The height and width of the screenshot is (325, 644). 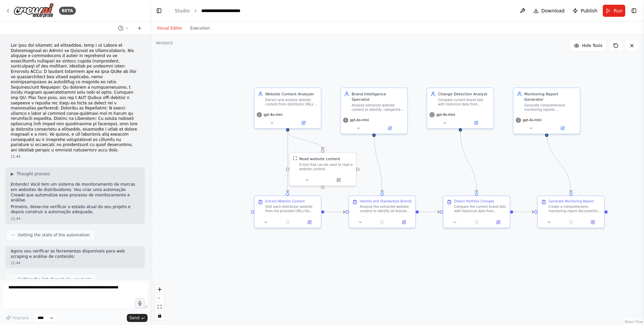 I want to click on g: Edge from 37800637-4e1b-4cc6-8fd1-973b7ce1449b to 6902bdc5-6e08-4407-a51c-256facb59ab2, so click(x=288, y=162).